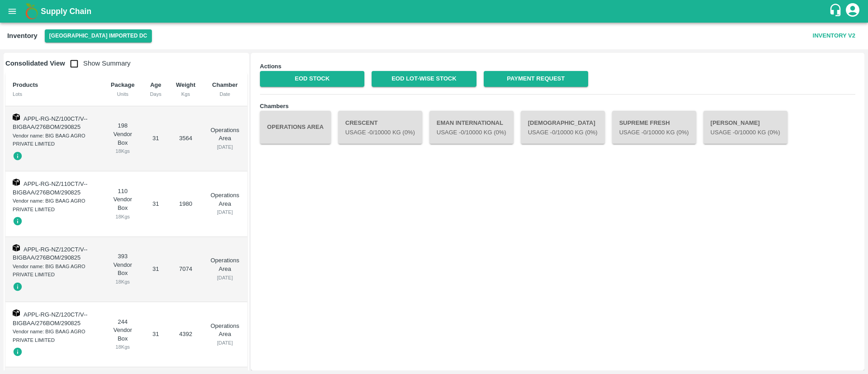 The image size is (868, 374). I want to click on b: Chamber, so click(225, 85).